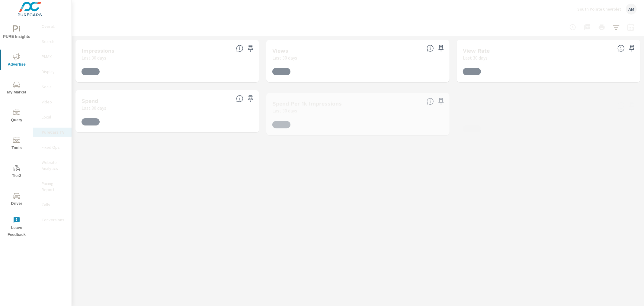 Image resolution: width=644 pixels, height=306 pixels. What do you see at coordinates (17, 88) in the screenshot?
I see `span: My Market` at bounding box center [17, 88].